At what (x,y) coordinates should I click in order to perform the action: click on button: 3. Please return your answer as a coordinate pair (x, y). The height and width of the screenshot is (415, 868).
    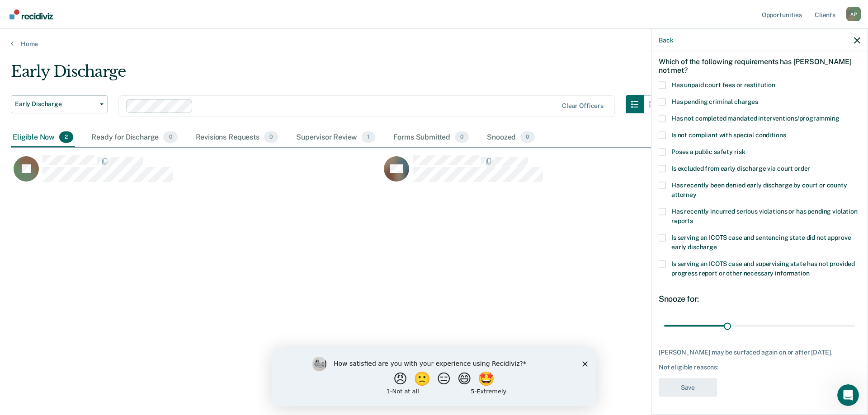
    Looking at the image, I should click on (172, 31).